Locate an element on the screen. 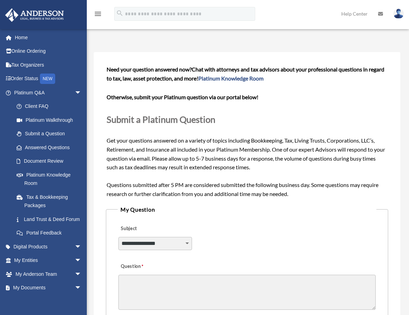  a: Document Review is located at coordinates (51, 161).